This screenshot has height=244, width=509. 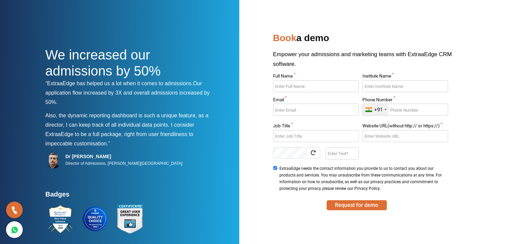 I want to click on p: Empower your admissions and marketing teams with ExtraaEdge CRM software., so click(x=368, y=62).